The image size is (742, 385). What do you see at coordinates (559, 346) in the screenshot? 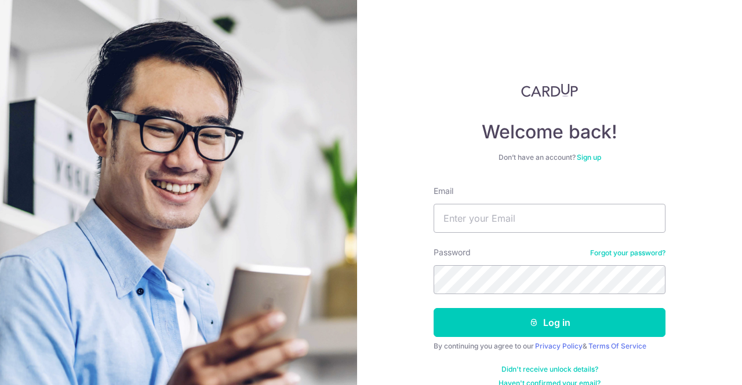
I see `a: Privacy Policy` at bounding box center [559, 346].